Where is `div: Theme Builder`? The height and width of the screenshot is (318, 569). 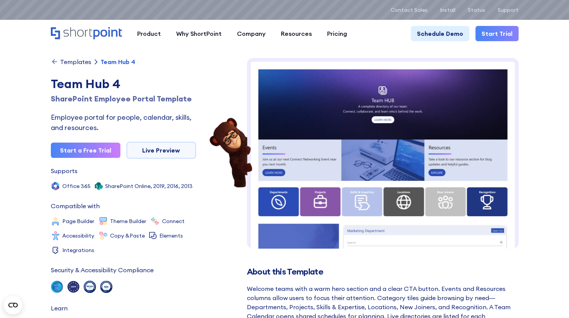 div: Theme Builder is located at coordinates (128, 221).